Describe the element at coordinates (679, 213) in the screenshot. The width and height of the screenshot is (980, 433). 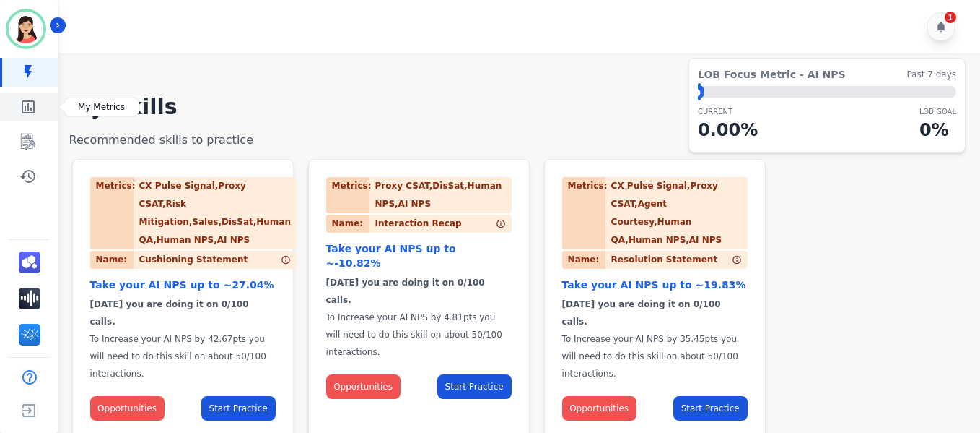
I see `div: CX Pulse Signal,Proxy CSAT,Agent Courtesy,Human QA,Human NPS,AI NPS` at that location.